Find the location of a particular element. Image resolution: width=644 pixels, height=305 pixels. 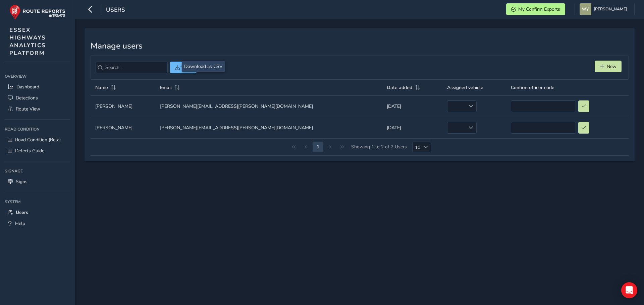

img: diamond-layout is located at coordinates (586, 9).